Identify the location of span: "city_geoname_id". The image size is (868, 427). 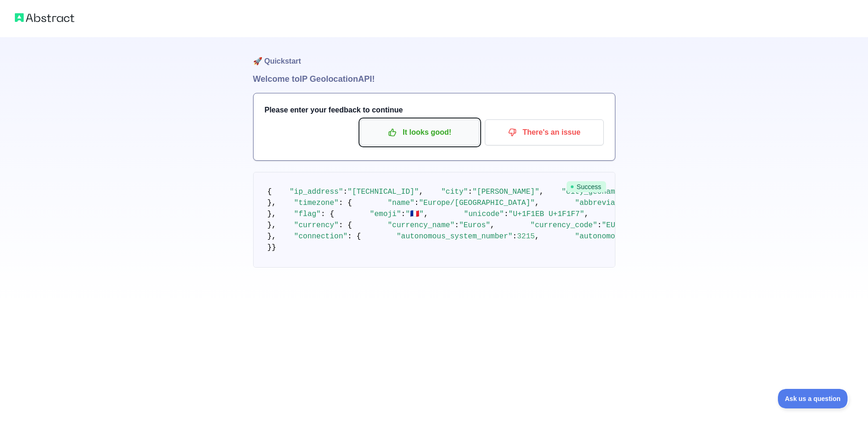
(599, 192).